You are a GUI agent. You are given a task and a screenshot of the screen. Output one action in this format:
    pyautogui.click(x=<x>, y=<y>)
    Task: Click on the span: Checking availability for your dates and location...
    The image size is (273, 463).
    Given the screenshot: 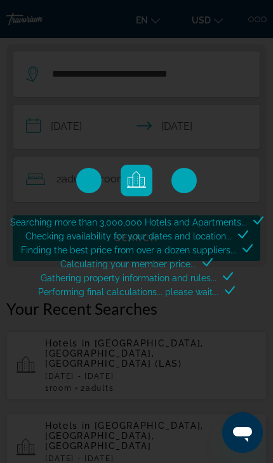 What is the action you would take?
    pyautogui.click(x=128, y=236)
    